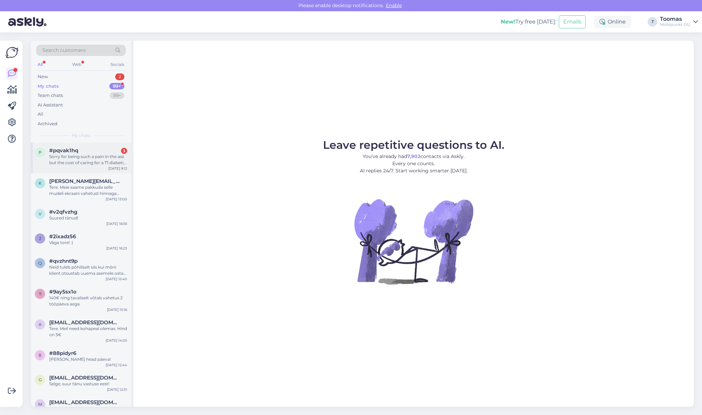 The image size is (702, 415). I want to click on span: membergj@gmail.com, so click(85, 403).